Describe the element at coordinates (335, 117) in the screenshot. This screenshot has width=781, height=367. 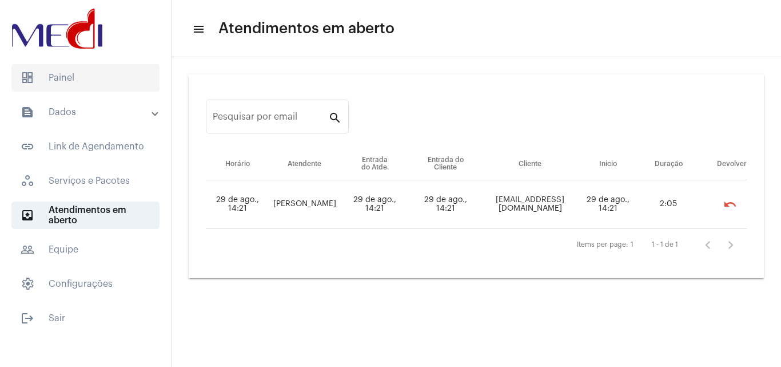
I see `mat-icon: search` at that location.